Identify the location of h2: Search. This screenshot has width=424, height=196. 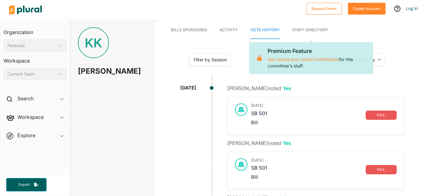
(25, 99).